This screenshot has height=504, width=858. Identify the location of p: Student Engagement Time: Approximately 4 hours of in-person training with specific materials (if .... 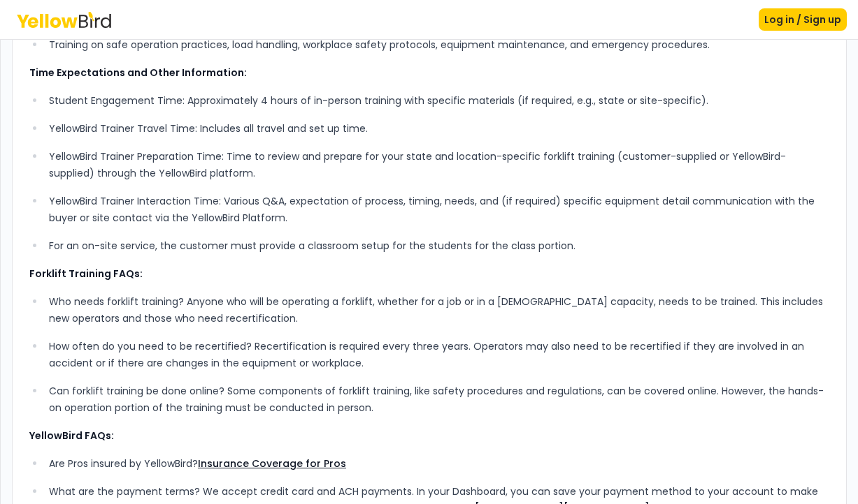
(439, 101).